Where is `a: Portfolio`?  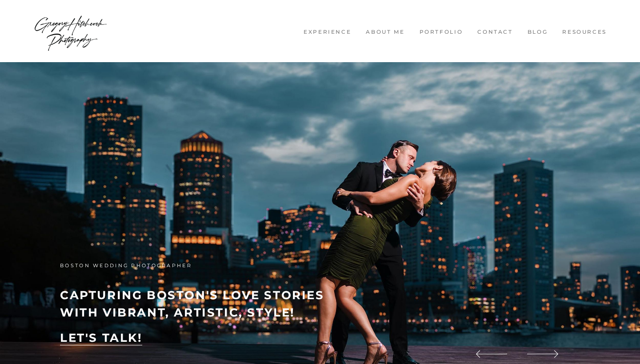
a: Portfolio is located at coordinates (441, 32).